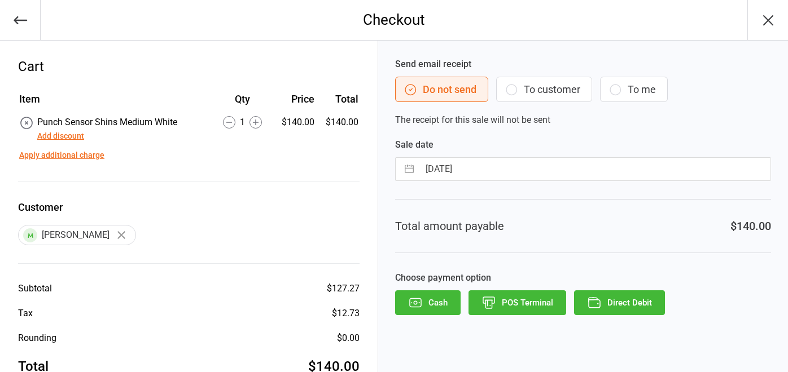 The width and height of the screenshot is (788, 372). Describe the element at coordinates (583, 145) in the screenshot. I see `label: Sale date` at that location.